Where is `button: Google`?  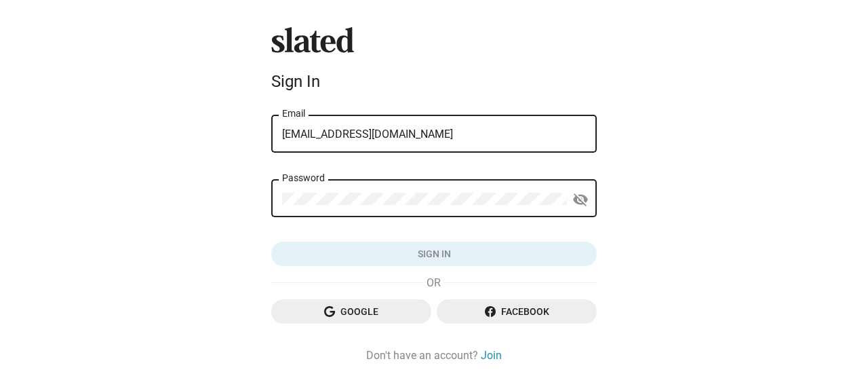
button: Google is located at coordinates (351, 311).